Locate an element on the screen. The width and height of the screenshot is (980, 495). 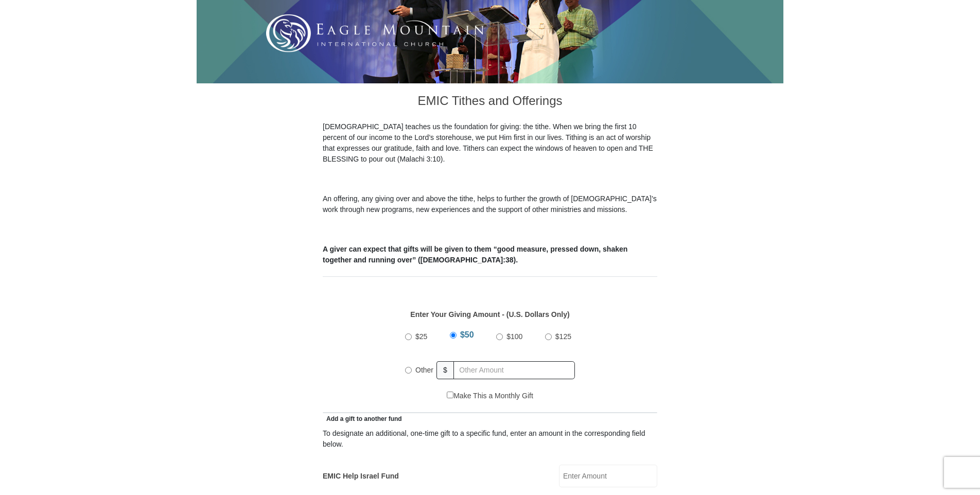
span: $50 is located at coordinates (467, 335).